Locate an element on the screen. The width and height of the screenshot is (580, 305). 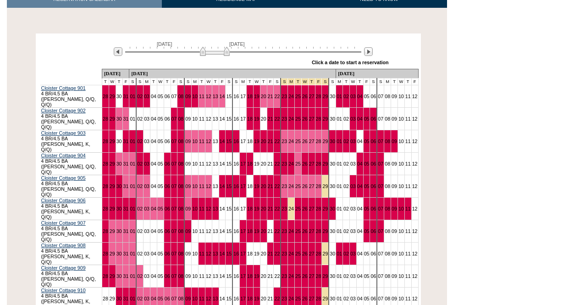
a: Cloister Cottage 902 is located at coordinates (63, 110).